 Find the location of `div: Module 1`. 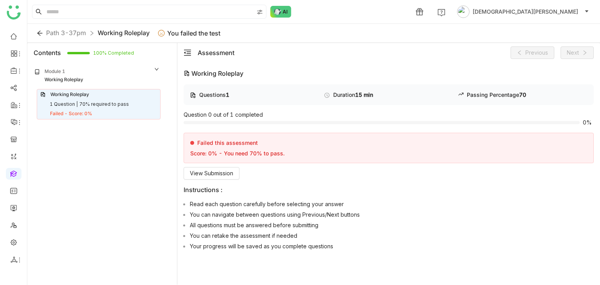

div: Module 1 is located at coordinates (55, 72).